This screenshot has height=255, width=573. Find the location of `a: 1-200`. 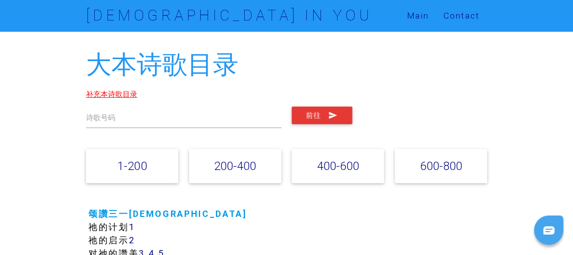

a: 1-200 is located at coordinates (132, 166).